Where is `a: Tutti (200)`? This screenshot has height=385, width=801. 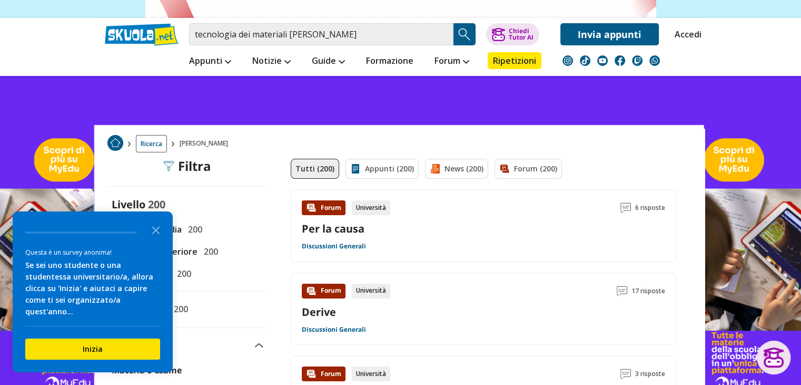 a: Tutti (200) is located at coordinates (315, 169).